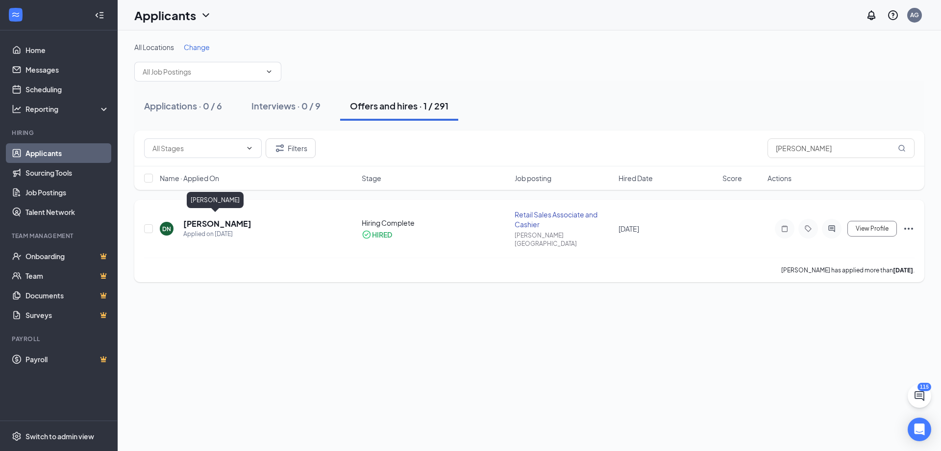 The image size is (941, 451). Describe the element at coordinates (68, 109) in the screenshot. I see `div: Reporting` at that location.